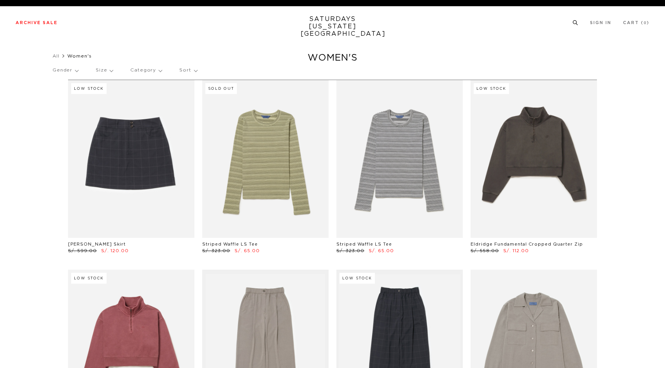 The height and width of the screenshot is (368, 665). Describe the element at coordinates (65, 70) in the screenshot. I see `p: Gender` at that location.